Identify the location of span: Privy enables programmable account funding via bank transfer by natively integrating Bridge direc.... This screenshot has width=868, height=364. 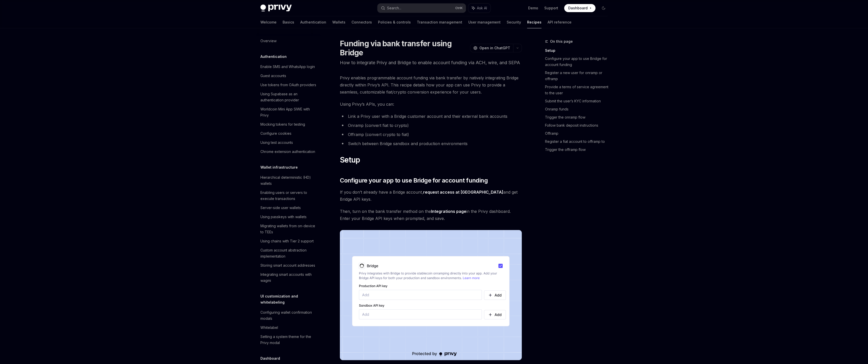
(430, 85).